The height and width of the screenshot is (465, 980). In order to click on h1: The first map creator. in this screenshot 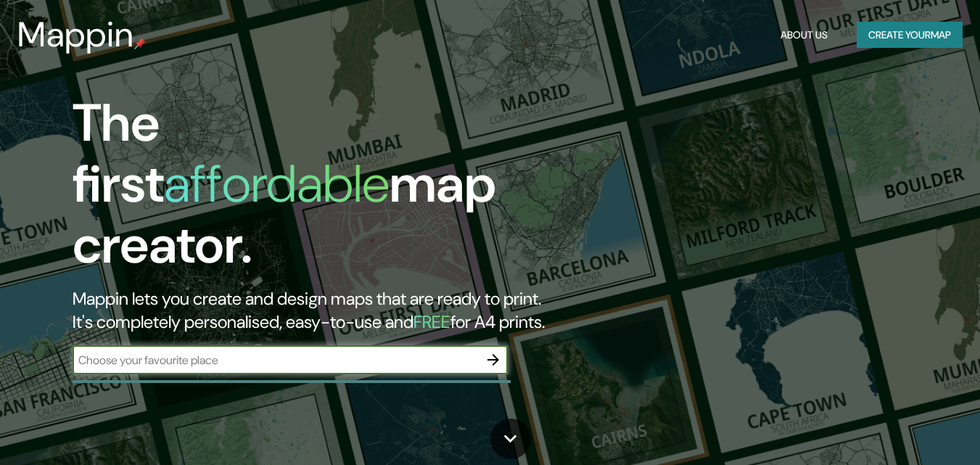, I will do `click(318, 190)`.